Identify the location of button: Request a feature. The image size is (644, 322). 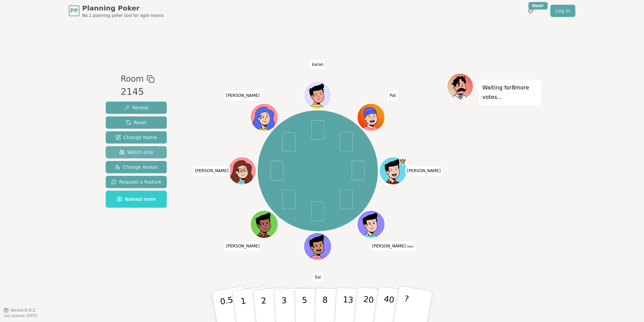
(136, 182).